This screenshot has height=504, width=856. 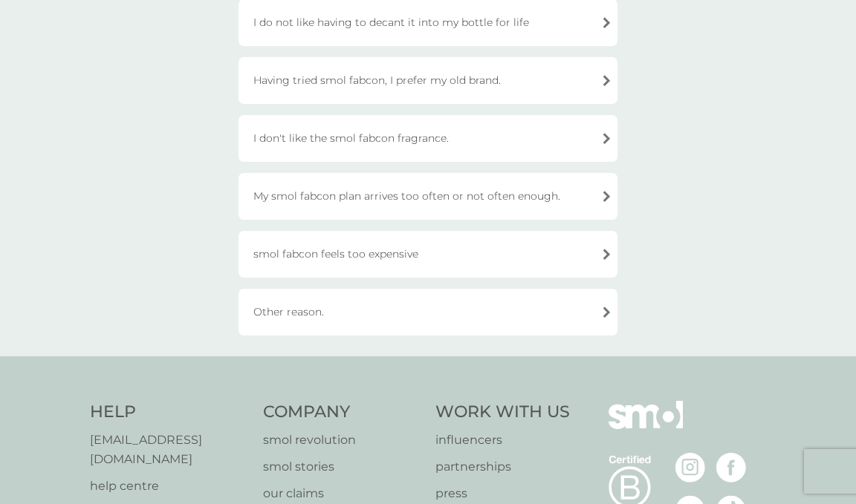 I want to click on p: influencers, so click(x=502, y=440).